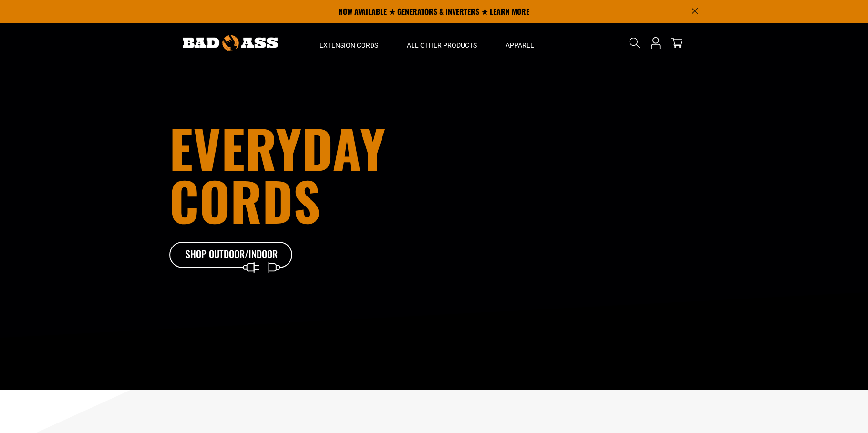 The width and height of the screenshot is (868, 433). Describe the element at coordinates (328, 174) in the screenshot. I see `h1: Everyday cords` at that location.